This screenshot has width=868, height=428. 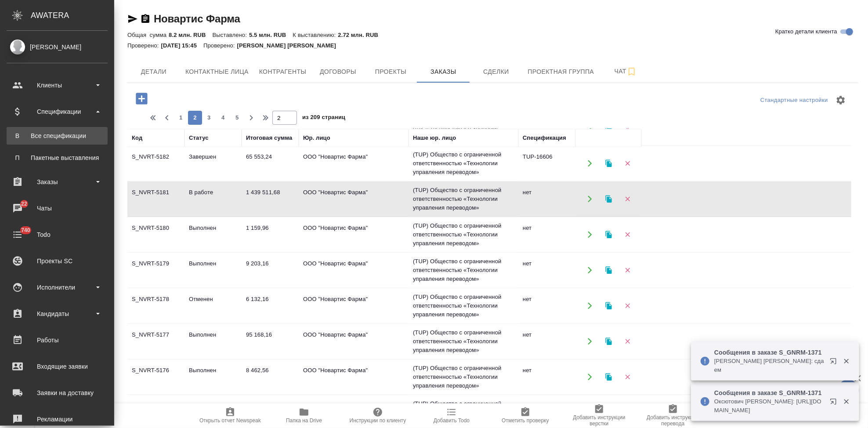 What do you see at coordinates (525, 421) in the screenshot?
I see `span: Отметить проверку` at bounding box center [525, 421].